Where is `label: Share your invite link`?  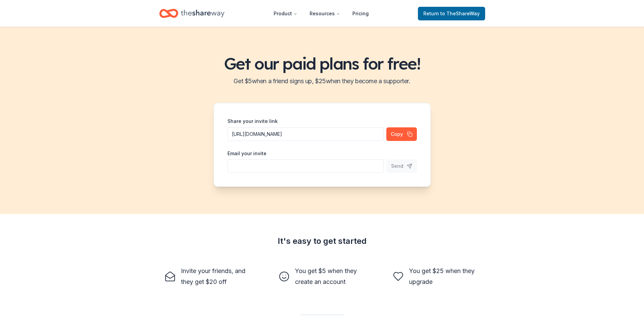
label: Share your invite link is located at coordinates (253, 121).